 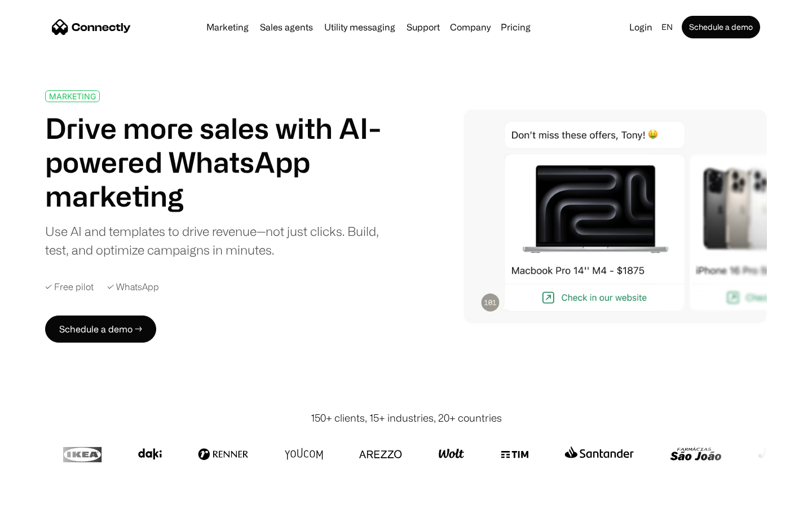 What do you see at coordinates (641, 27) in the screenshot?
I see `a: Login` at bounding box center [641, 27].